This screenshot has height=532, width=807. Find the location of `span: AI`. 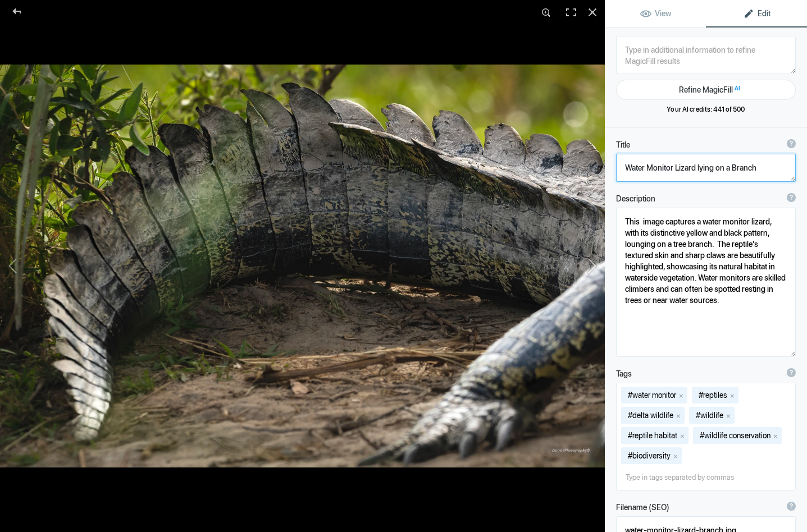

span: AI is located at coordinates (737, 88).